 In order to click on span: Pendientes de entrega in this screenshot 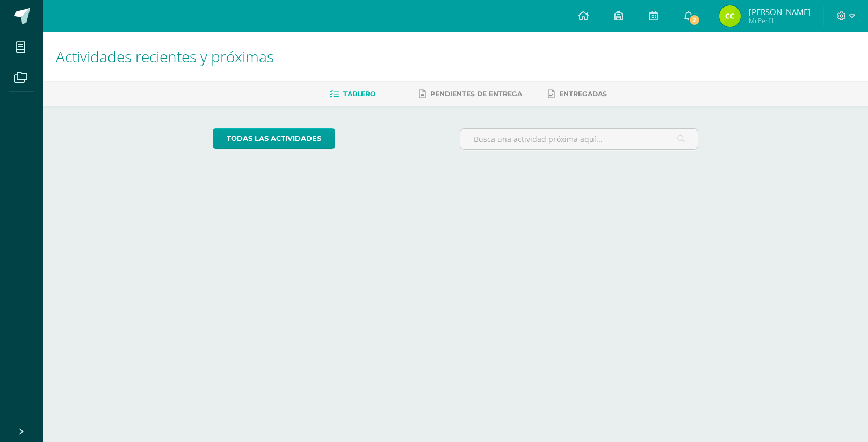, I will do `click(476, 94)`.